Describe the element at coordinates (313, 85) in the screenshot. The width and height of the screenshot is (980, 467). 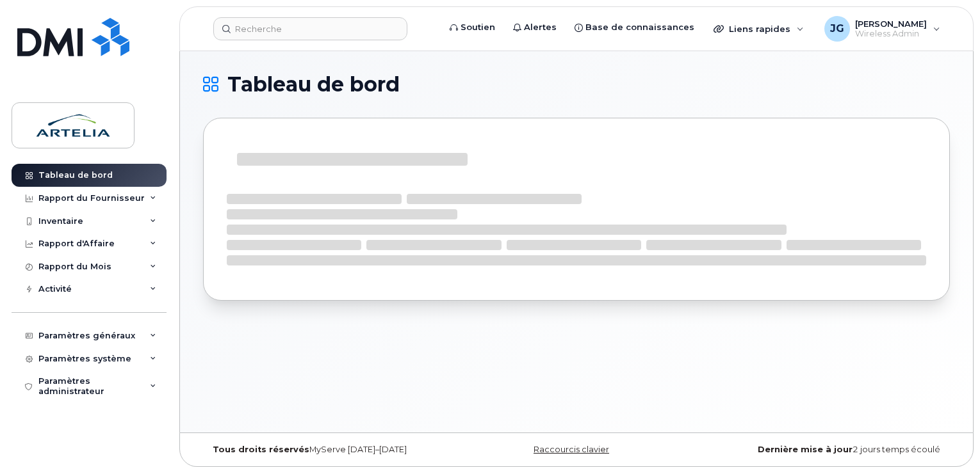
I see `span: Tableau de bord` at that location.